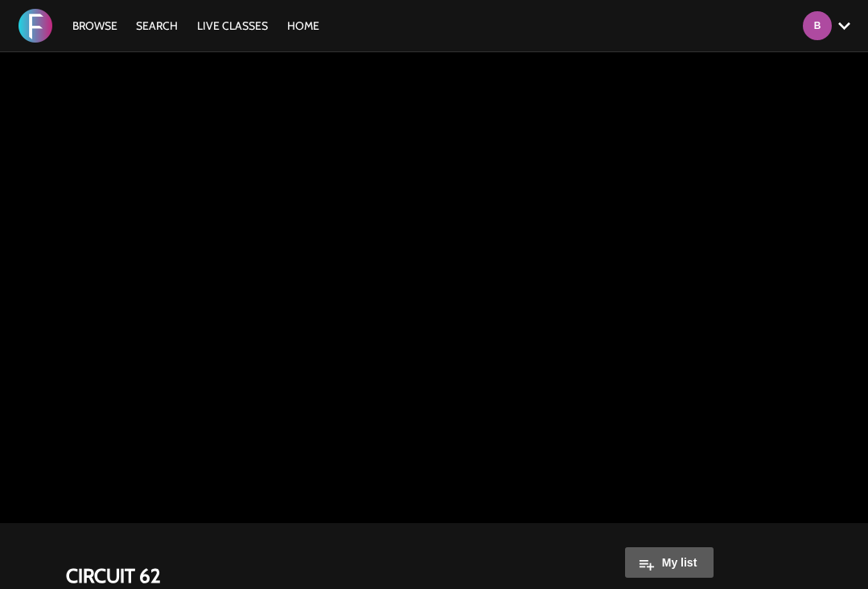 The image size is (868, 589). What do you see at coordinates (303, 25) in the screenshot?
I see `a: HOME` at bounding box center [303, 25].